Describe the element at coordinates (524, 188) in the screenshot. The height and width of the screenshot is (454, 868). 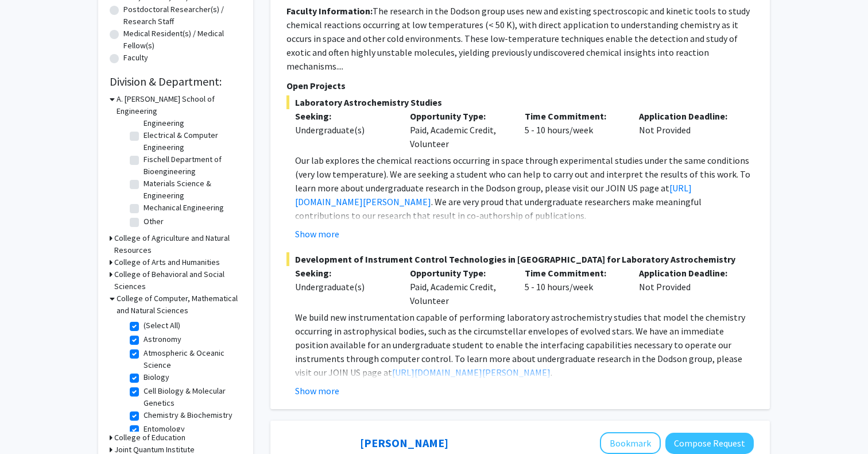
I see `p: Our lab explores the chemical reactions occurring in space through experimental studies under the...` at that location.